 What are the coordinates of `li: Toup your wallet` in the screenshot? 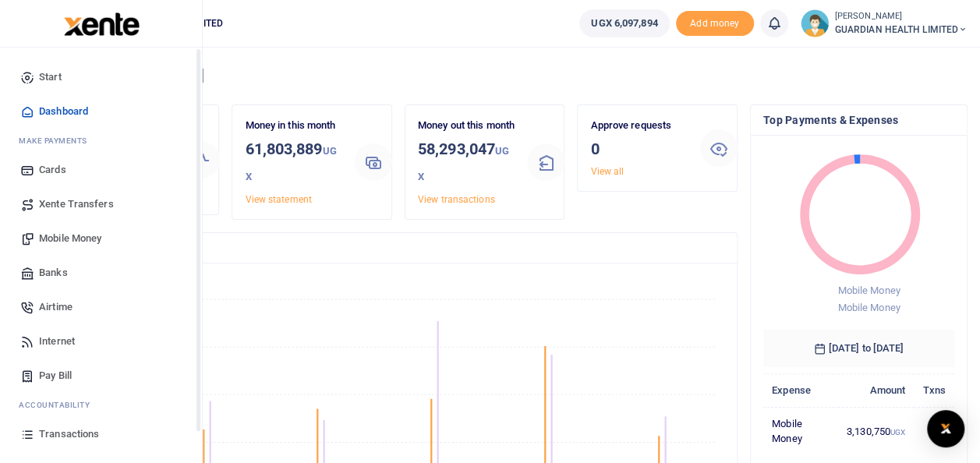 It's located at (715, 24).